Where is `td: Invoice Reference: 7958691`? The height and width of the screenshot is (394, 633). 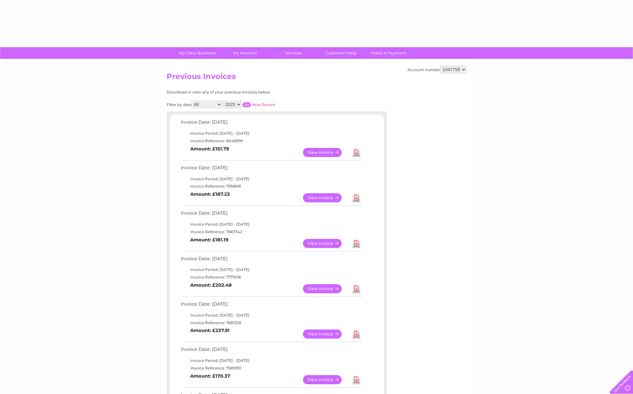
td: Invoice Reference: 7958691 is located at coordinates (271, 186).